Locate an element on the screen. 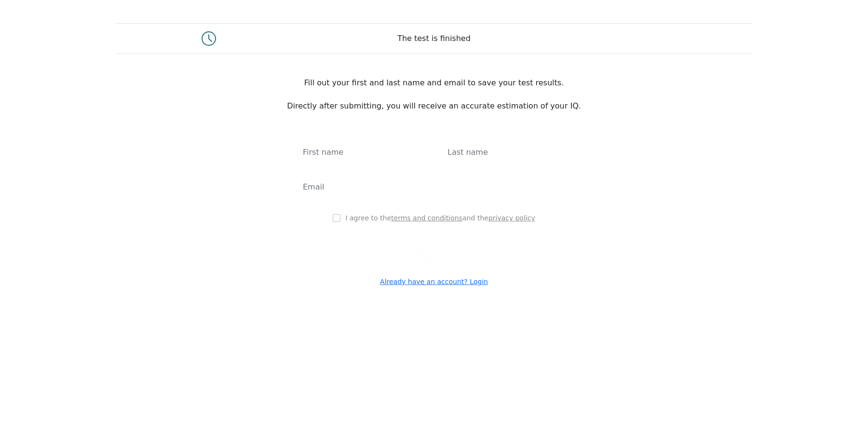  input: First name is located at coordinates (362, 152).